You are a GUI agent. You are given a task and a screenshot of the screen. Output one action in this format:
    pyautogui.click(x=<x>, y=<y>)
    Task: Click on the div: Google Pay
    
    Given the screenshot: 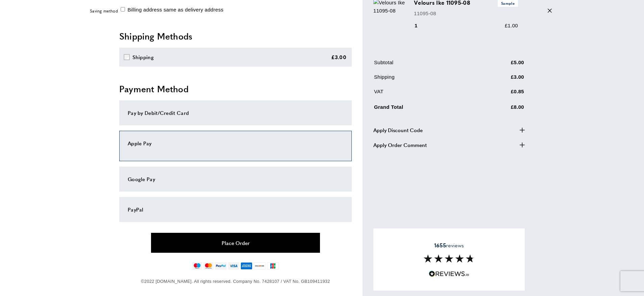 What is the action you would take?
    pyautogui.click(x=235, y=179)
    